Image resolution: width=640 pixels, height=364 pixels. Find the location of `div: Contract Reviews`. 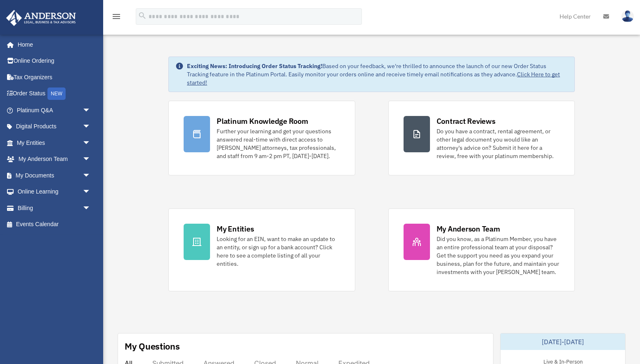

div: Contract Reviews is located at coordinates (466, 121).